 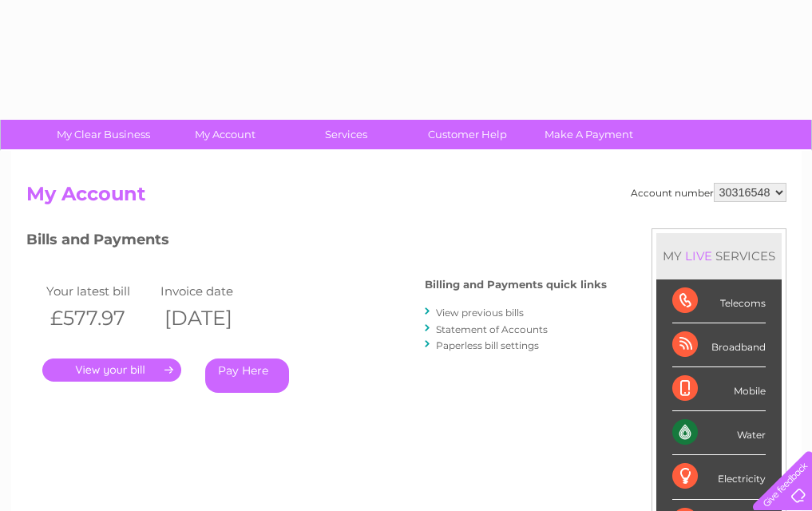 I want to click on div: Electricity, so click(x=718, y=477).